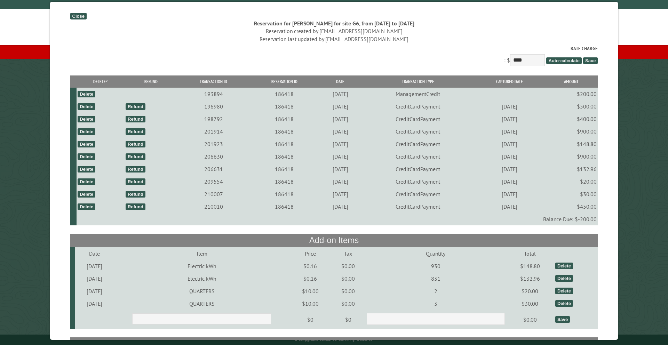  I want to click on td: 2, so click(436, 291).